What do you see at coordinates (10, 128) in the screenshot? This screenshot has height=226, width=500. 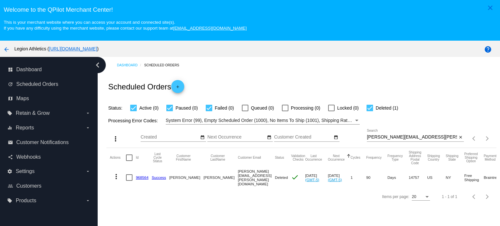 I see `i: equalizer` at bounding box center [10, 128].